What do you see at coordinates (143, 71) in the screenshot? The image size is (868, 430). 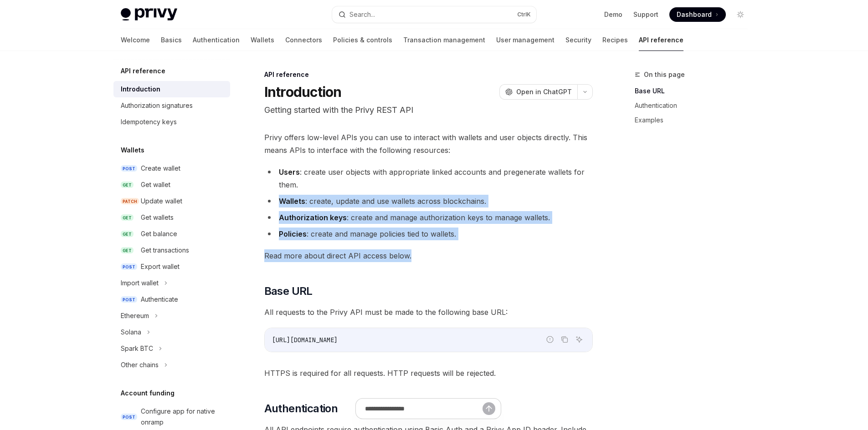 I see `h5: API reference` at bounding box center [143, 71].